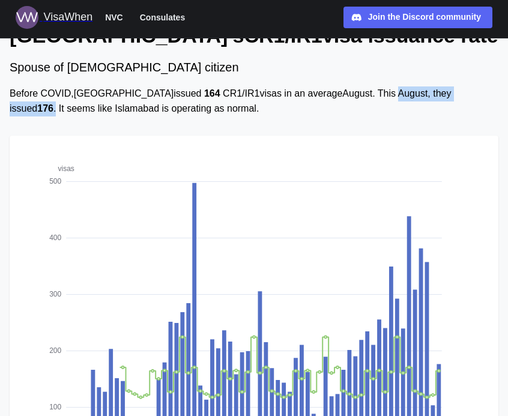 Image resolution: width=508 pixels, height=416 pixels. I want to click on div: VisaWhen, so click(68, 17).